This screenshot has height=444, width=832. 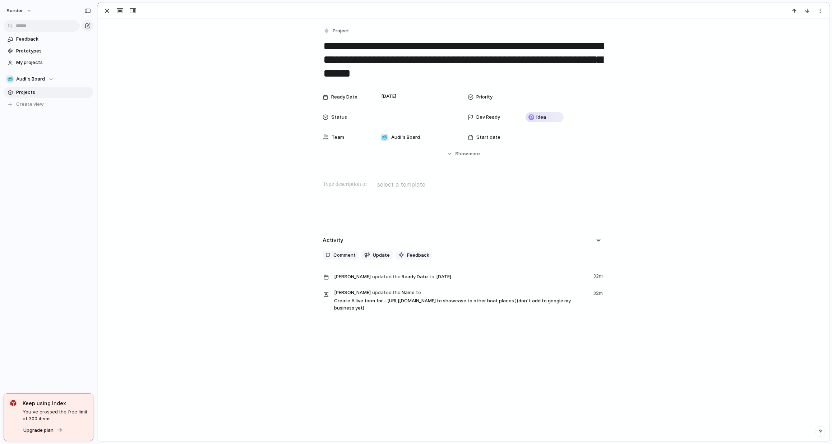 I want to click on span: Status, so click(x=339, y=117).